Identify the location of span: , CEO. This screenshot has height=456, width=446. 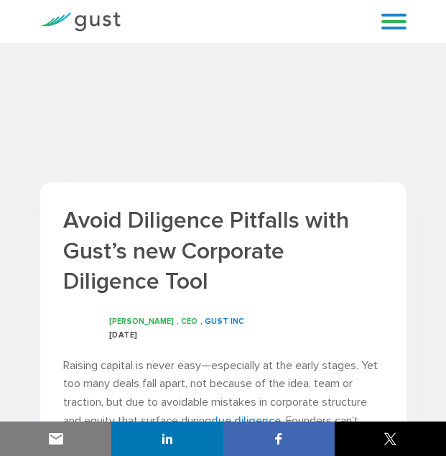
(187, 321).